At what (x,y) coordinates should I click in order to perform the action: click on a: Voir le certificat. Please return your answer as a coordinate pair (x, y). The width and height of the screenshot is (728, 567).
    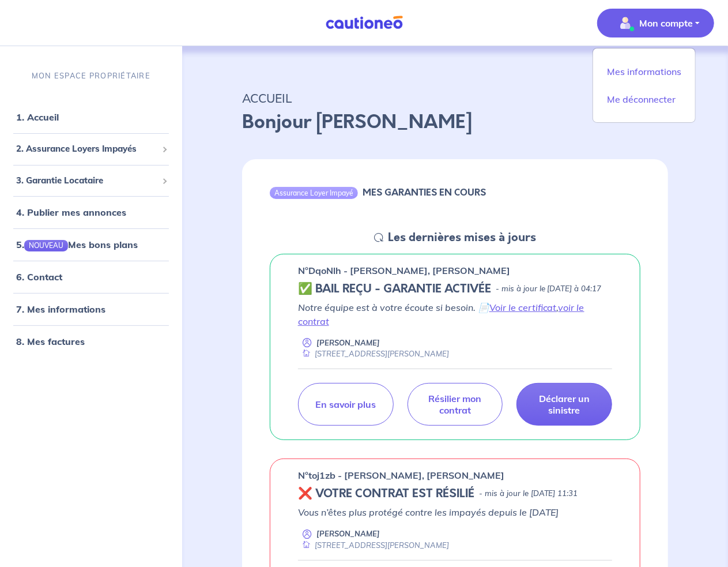
    Looking at the image, I should click on (523, 307).